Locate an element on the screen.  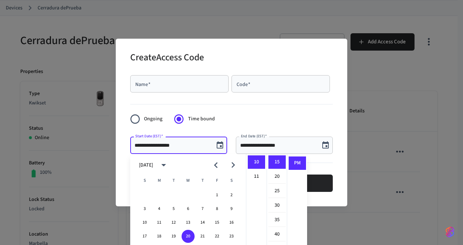
li: 35 minutes is located at coordinates (277, 220).